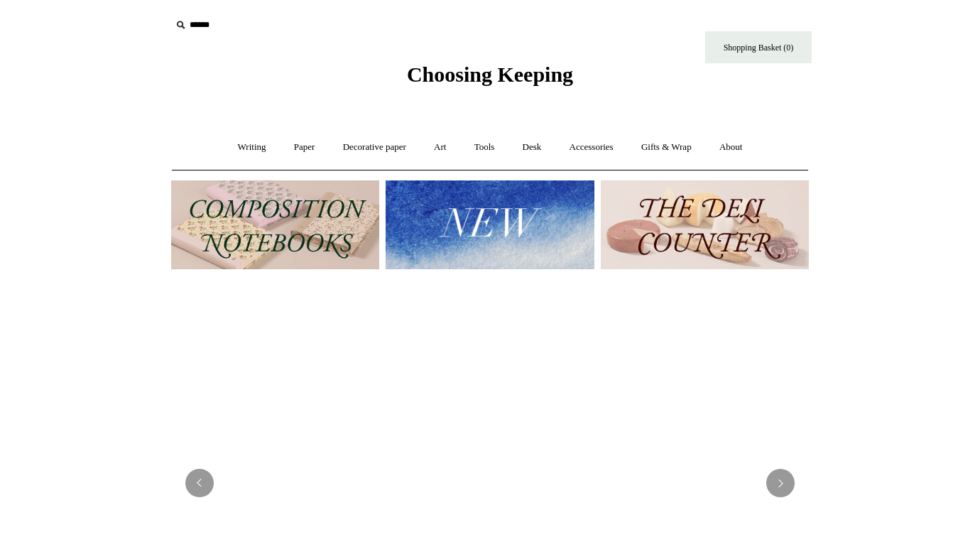 Image resolution: width=980 pixels, height=547 pixels. What do you see at coordinates (439, 147) in the screenshot?
I see `a: Art` at bounding box center [439, 147].